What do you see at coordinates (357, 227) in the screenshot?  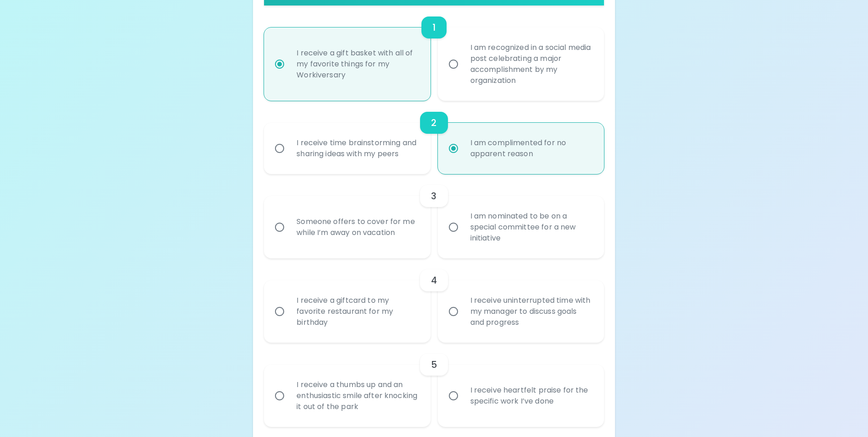 I see `div: Someone offers to cover for me while I’m away on vacation` at bounding box center [357, 227].